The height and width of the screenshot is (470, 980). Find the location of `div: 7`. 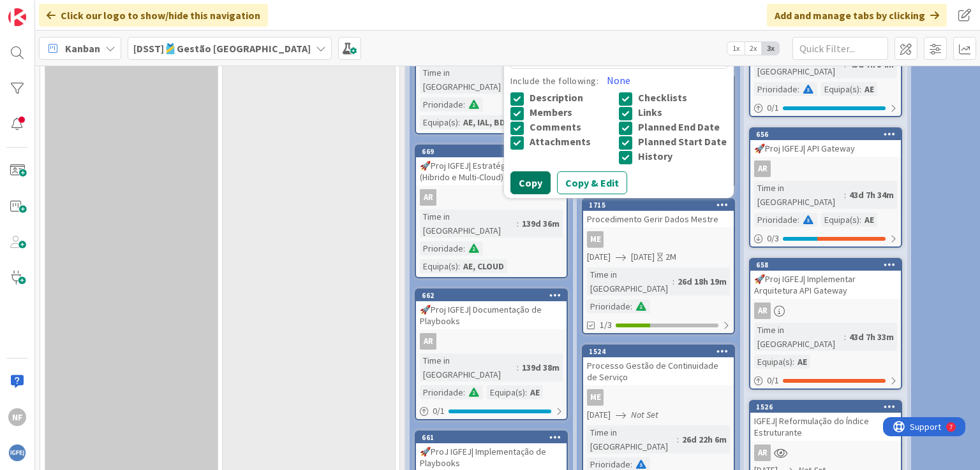

div: 7 is located at coordinates (68, 10).